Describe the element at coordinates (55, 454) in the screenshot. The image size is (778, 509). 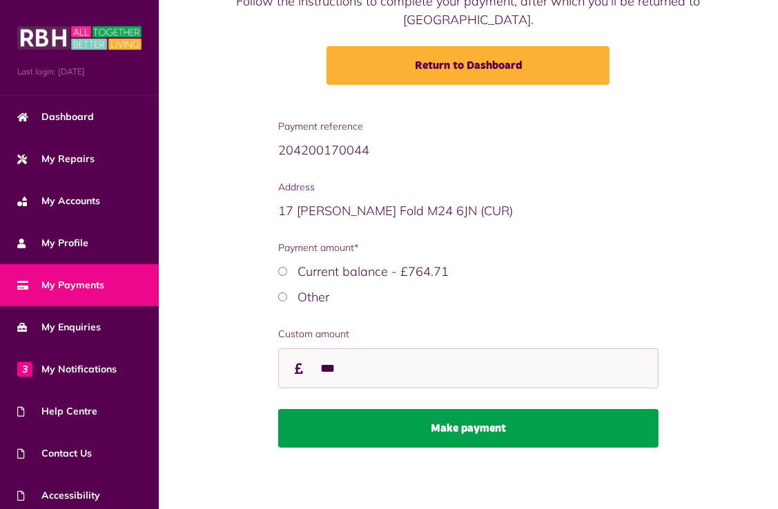
I see `span: Contact Us` at that location.